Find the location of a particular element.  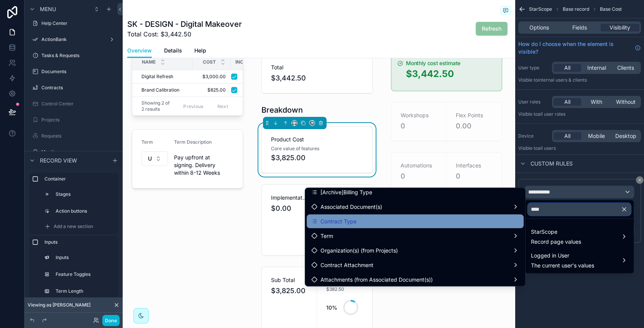

span: StarScope is located at coordinates (556, 232).